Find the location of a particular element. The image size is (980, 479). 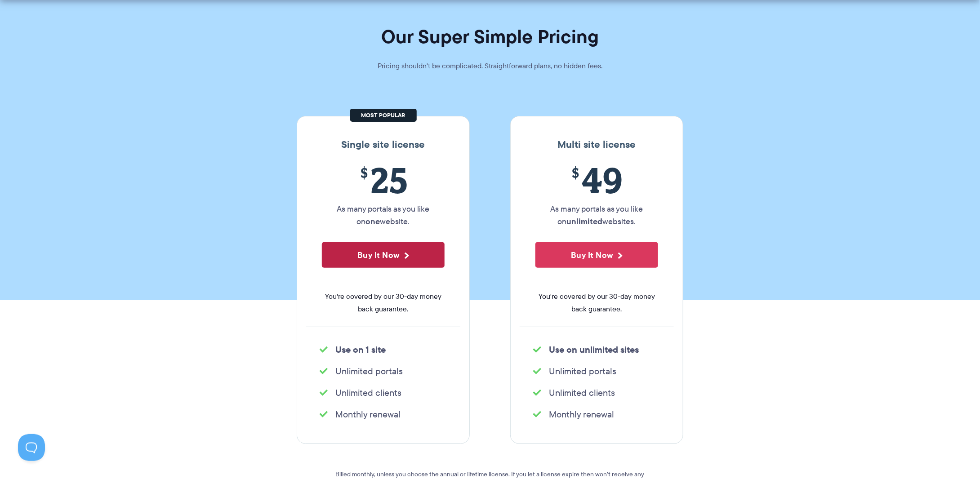

span: 49 is located at coordinates (597, 180).